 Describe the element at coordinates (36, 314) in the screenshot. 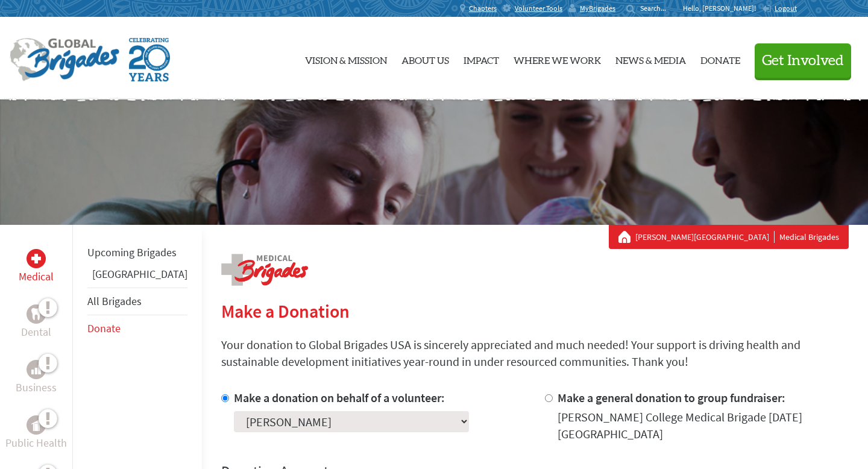

I see `div: Dental` at that location.